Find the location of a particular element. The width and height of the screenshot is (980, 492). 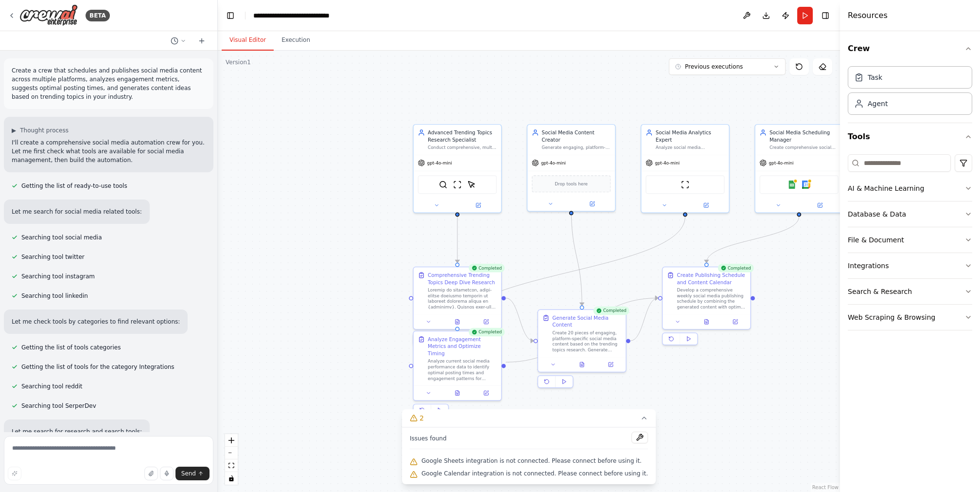

button: File & Document is located at coordinates (910, 240).